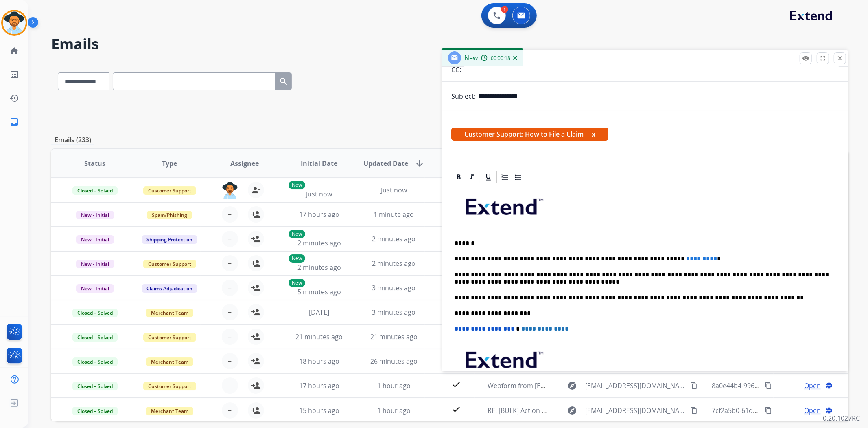  I want to click on p: 0.20.1027RC, so click(841, 418).